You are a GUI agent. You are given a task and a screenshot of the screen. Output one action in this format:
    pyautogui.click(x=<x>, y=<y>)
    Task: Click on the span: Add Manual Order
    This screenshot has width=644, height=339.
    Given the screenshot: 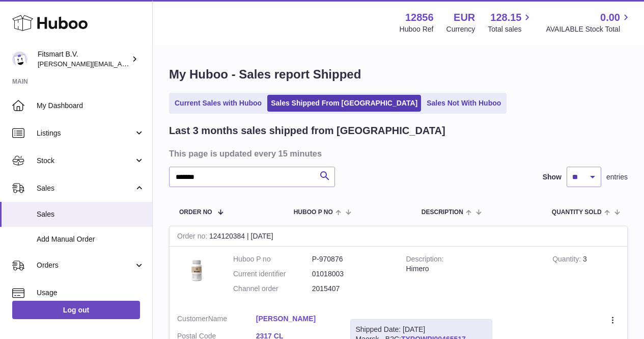 What is the action you would take?
    pyautogui.click(x=91, y=239)
    